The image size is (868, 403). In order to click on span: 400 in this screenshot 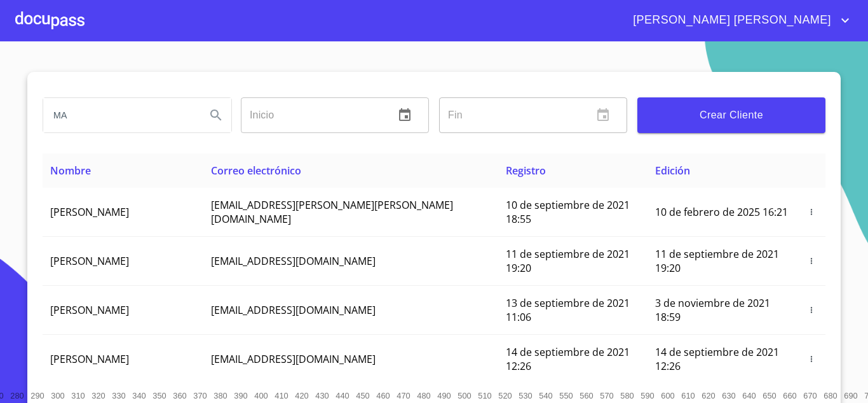, I will do `click(260, 395)`.